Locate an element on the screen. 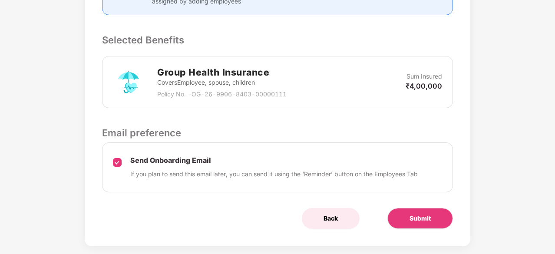 The width and height of the screenshot is (555, 254). button: Submit is located at coordinates (420, 218).